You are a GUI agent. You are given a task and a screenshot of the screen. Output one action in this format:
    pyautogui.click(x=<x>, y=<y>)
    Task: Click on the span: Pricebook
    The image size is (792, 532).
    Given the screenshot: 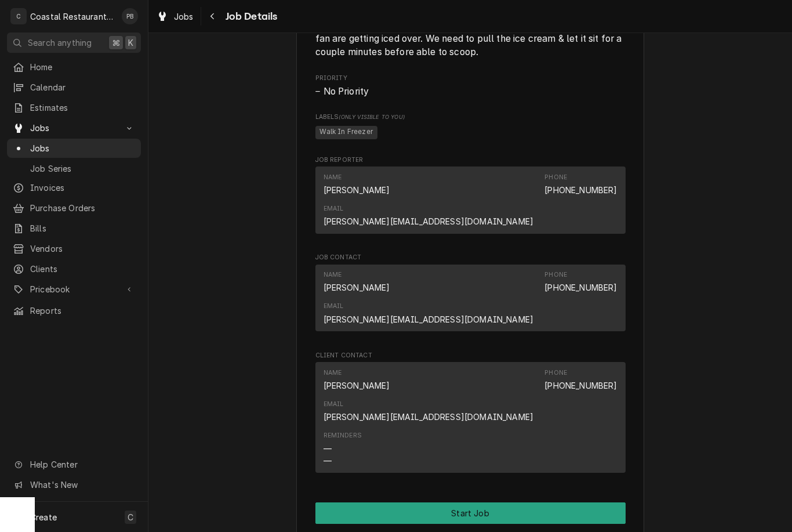 What is the action you would take?
    pyautogui.click(x=74, y=289)
    